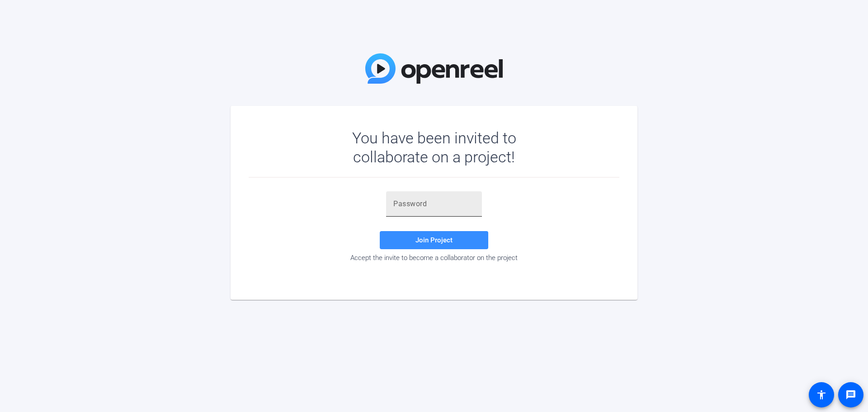 The height and width of the screenshot is (412, 868). What do you see at coordinates (434, 204) in the screenshot?
I see `input: Password` at bounding box center [434, 204].